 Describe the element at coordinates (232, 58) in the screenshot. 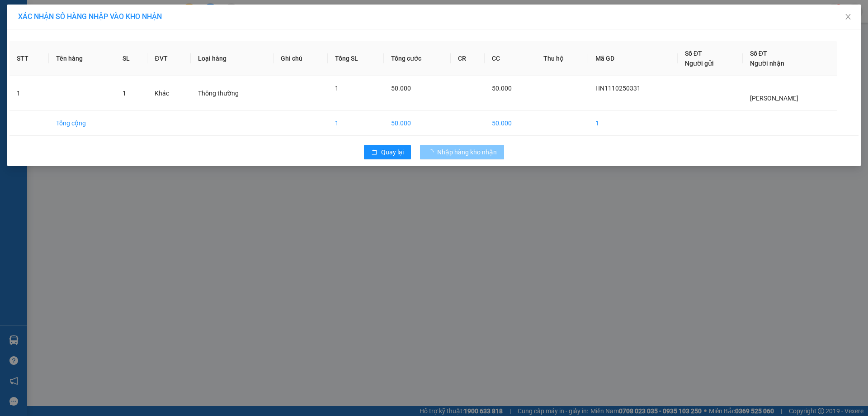

I see `th: Loại hàng` at that location.